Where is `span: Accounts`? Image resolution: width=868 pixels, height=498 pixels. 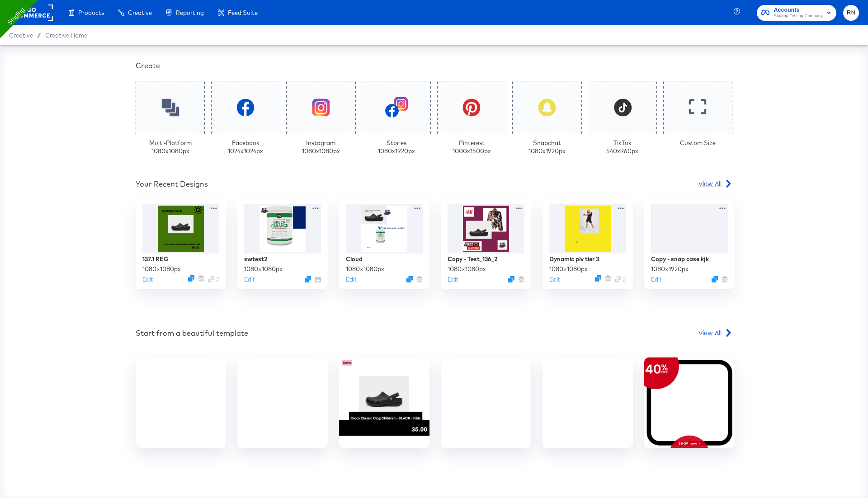
span: Accounts is located at coordinates (798, 10).